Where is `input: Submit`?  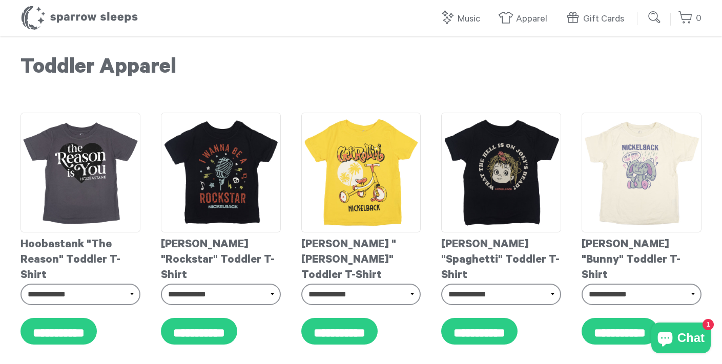 input: Submit is located at coordinates (655, 17).